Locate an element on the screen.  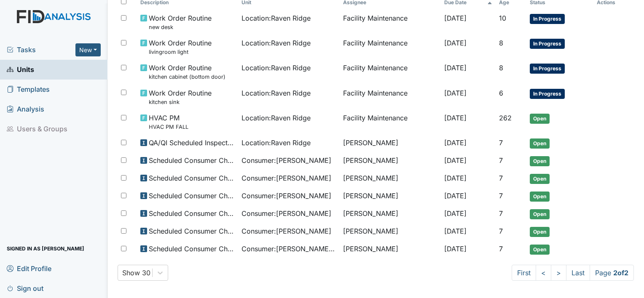
span: Units is located at coordinates (20, 69).